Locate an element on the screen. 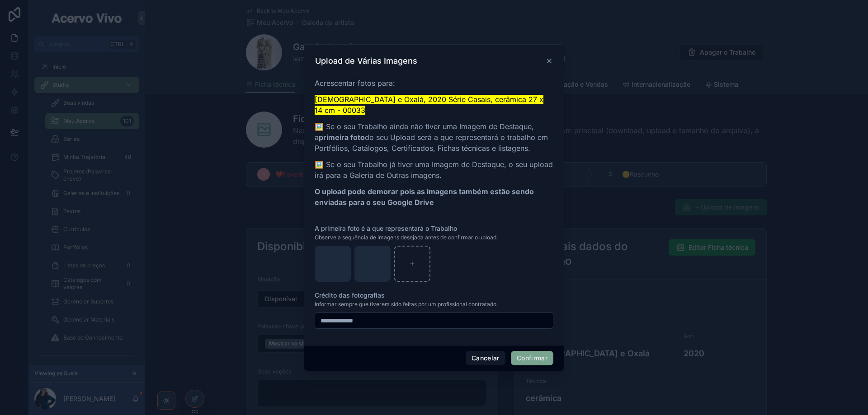 The height and width of the screenshot is (415, 868). strong: primeira foto is located at coordinates (342, 137).